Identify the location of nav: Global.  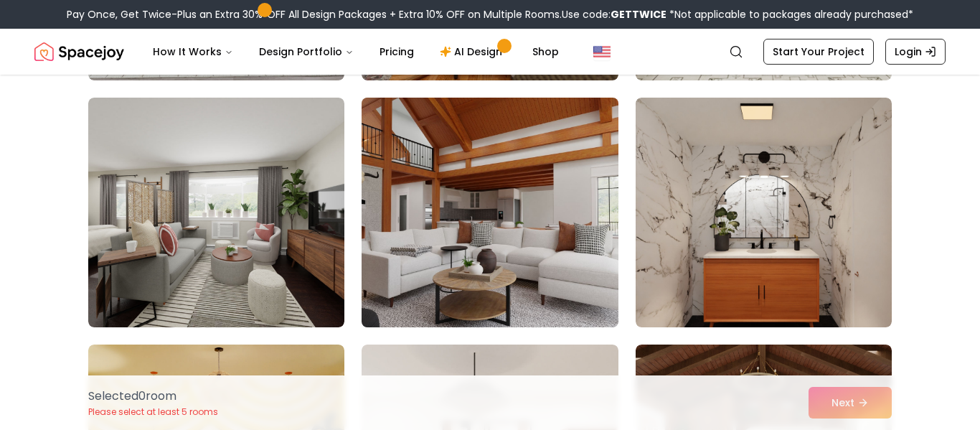
(490, 52).